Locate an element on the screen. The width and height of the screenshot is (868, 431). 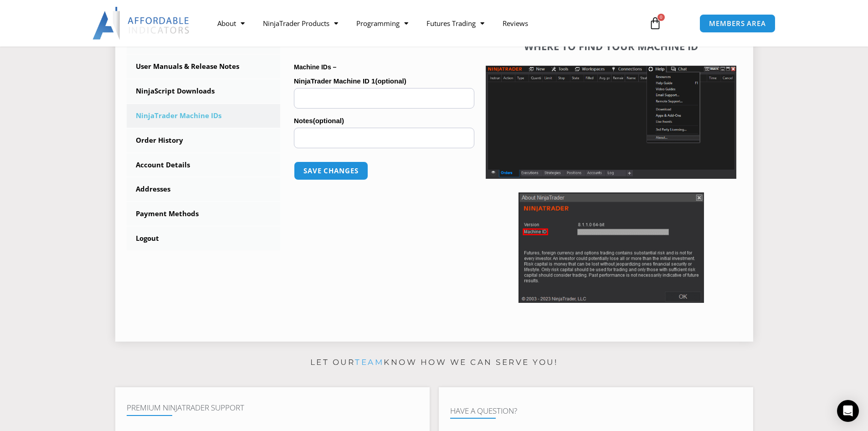
img: Screenshot 2025-01-17 1155544 | Affordable Indicators – NinjaTrader is located at coordinates (611, 122).